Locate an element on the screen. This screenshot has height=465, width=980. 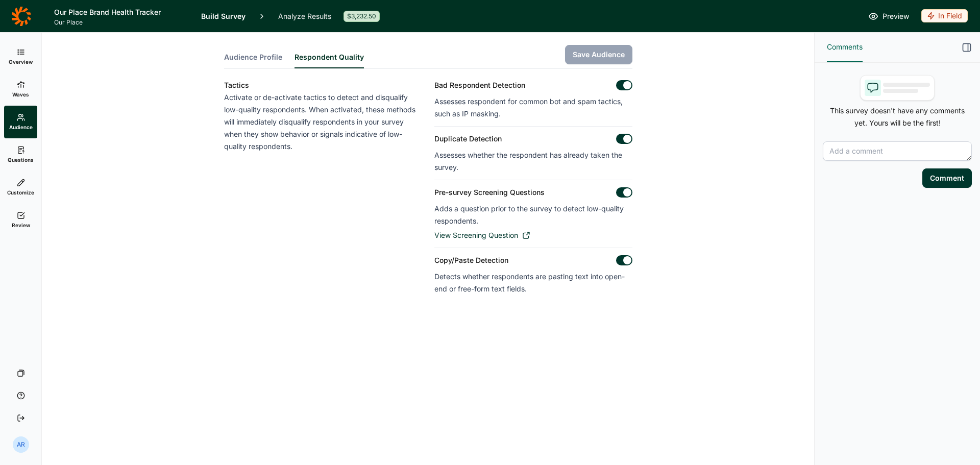
a: Overview is located at coordinates (20, 57).